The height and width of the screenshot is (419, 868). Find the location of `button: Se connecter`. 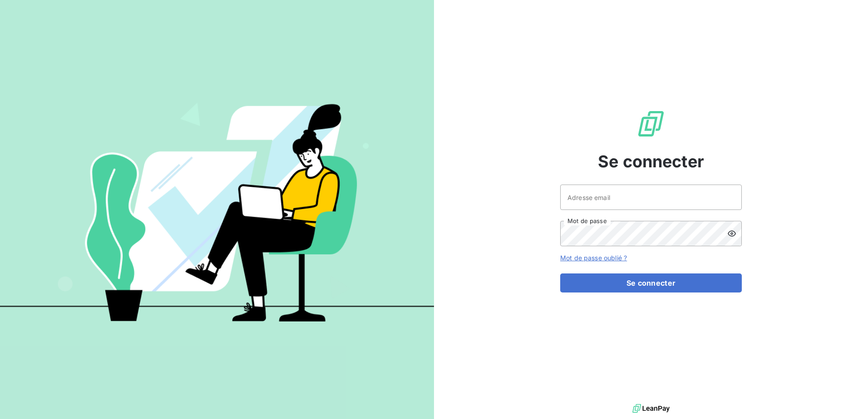

button: Se connecter is located at coordinates (651, 283).